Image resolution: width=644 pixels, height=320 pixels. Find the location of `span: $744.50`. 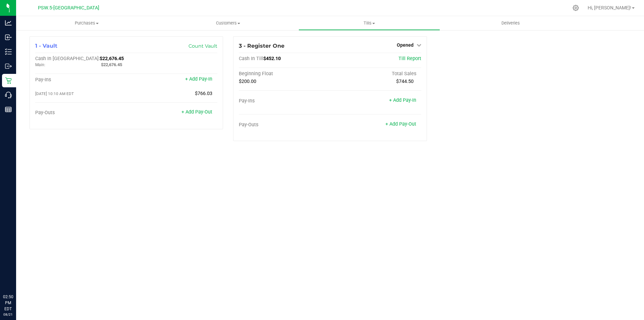

span: $744.50 is located at coordinates (405, 81).